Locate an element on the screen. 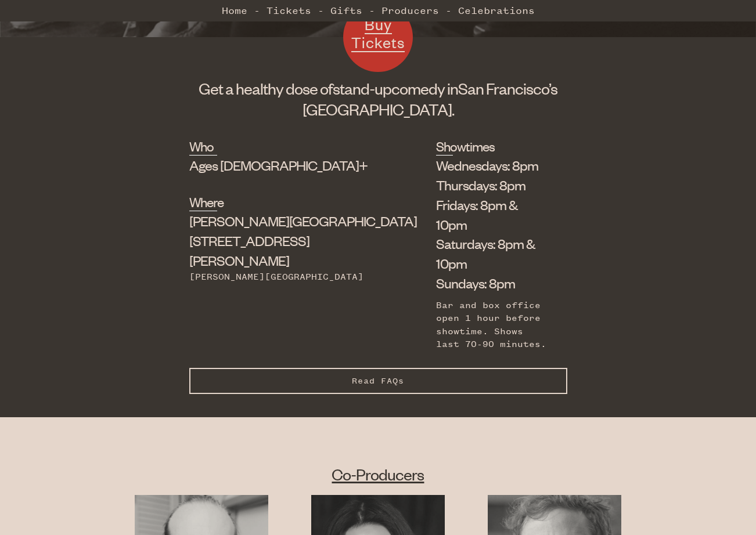  button: Read FAQs is located at coordinates (378, 381).